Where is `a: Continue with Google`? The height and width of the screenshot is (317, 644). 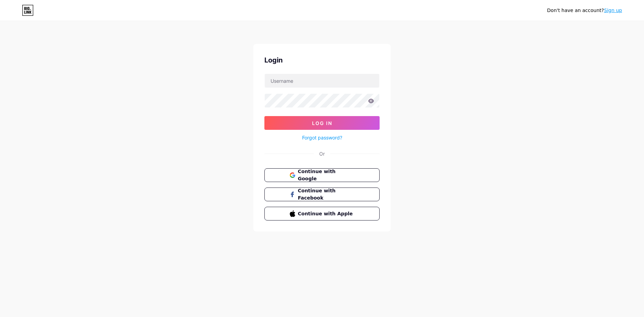 a: Continue with Google is located at coordinates (322, 175).